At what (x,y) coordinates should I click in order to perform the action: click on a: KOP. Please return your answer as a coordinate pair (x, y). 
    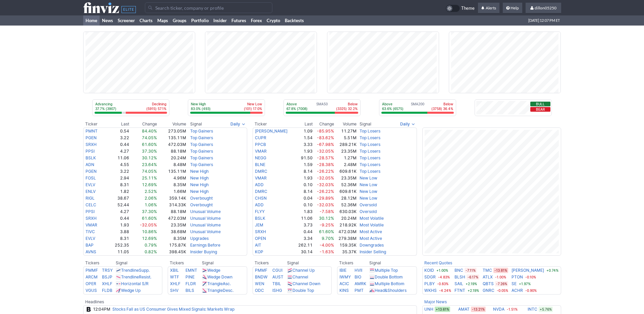
    Looking at the image, I should click on (259, 252).